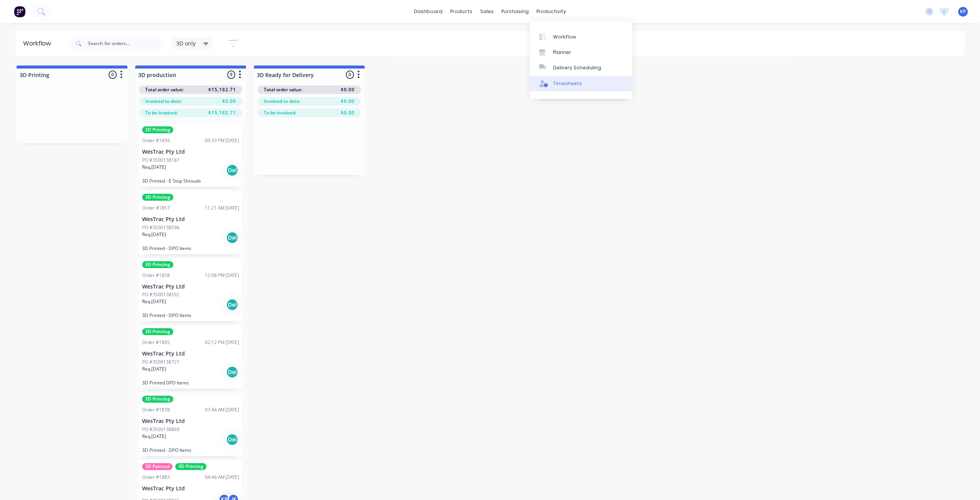  I want to click on div: Timesheets, so click(567, 84).